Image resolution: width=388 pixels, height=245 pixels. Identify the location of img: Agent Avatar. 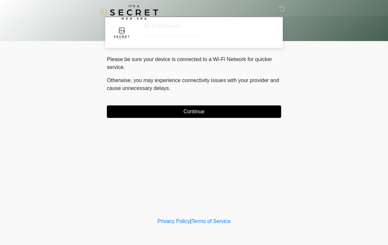
(122, 33).